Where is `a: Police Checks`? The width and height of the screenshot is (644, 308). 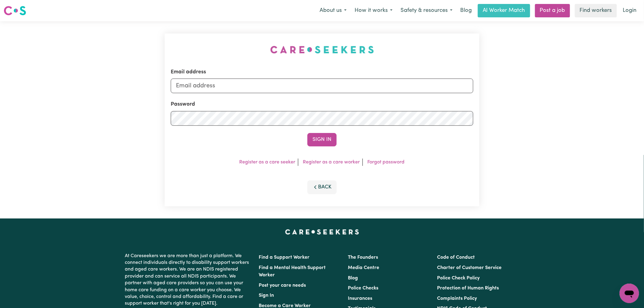
a: Police Checks is located at coordinates (363, 288).